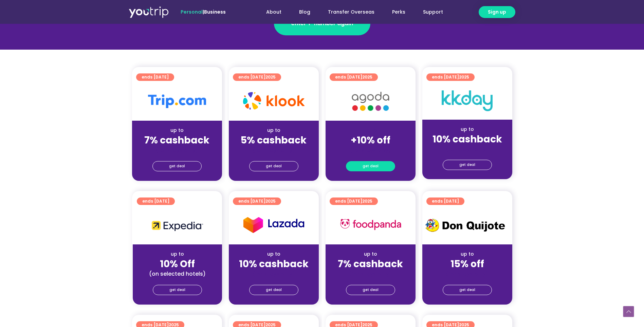  I want to click on a: Business, so click(215, 12).